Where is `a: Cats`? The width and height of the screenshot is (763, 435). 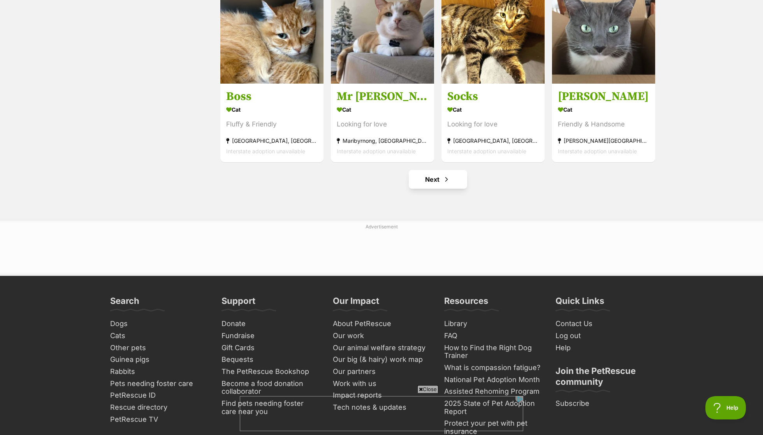 a: Cats is located at coordinates (159, 336).